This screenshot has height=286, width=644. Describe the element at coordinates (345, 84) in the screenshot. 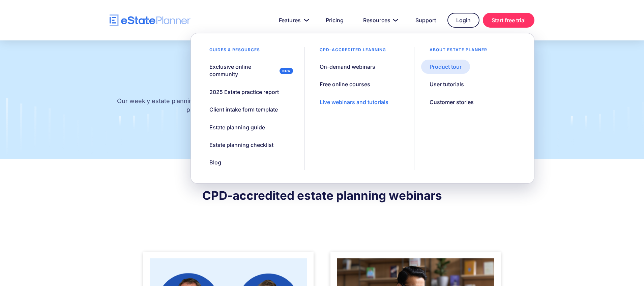

I see `div: Free online courses` at that location.